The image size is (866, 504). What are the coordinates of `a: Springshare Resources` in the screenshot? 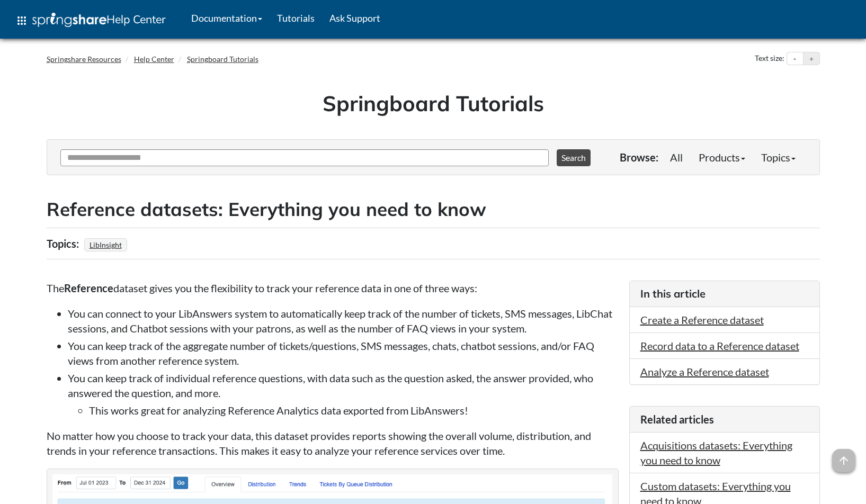 It's located at (84, 59).